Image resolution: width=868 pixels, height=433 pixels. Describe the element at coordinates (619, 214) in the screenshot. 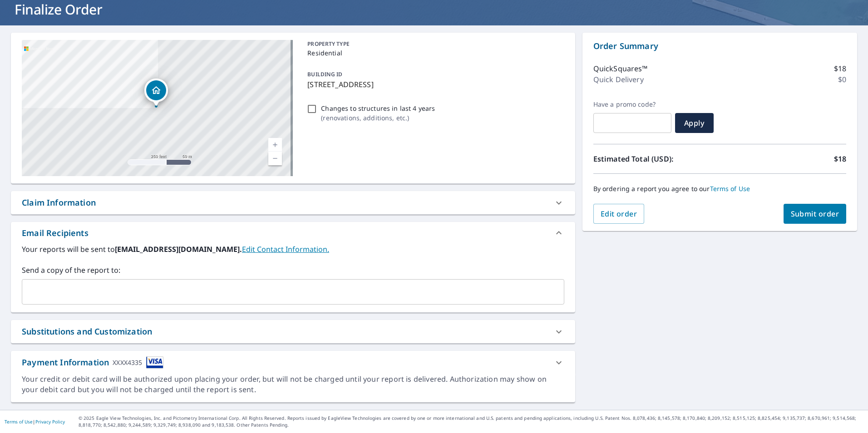

I see `button: Edit order` at that location.